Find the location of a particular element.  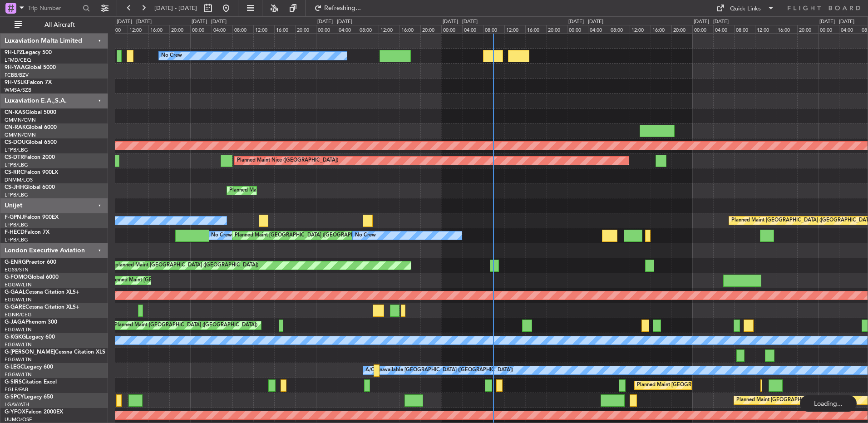

span: G-JAGA is located at coordinates (15, 322).